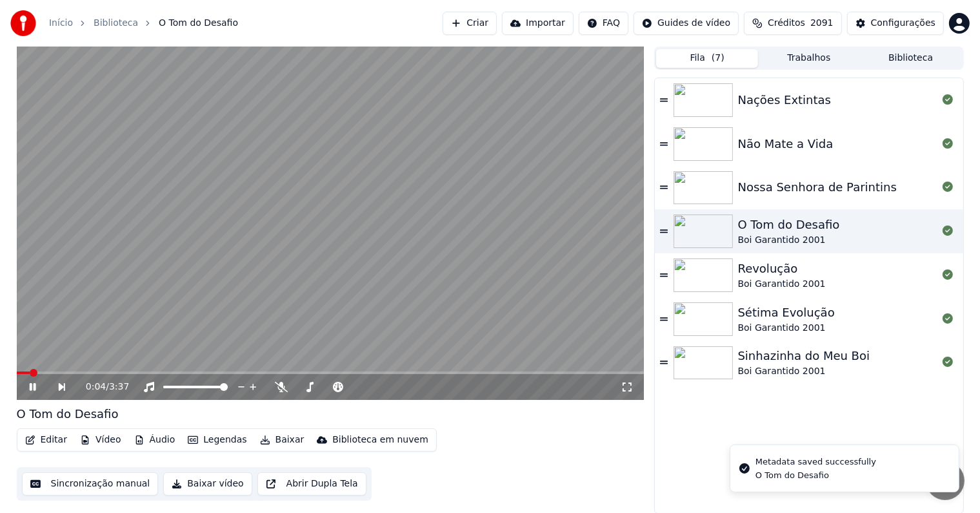 This screenshot has height=513, width=980. What do you see at coordinates (119, 387) in the screenshot?
I see `span: 3:37` at bounding box center [119, 387].